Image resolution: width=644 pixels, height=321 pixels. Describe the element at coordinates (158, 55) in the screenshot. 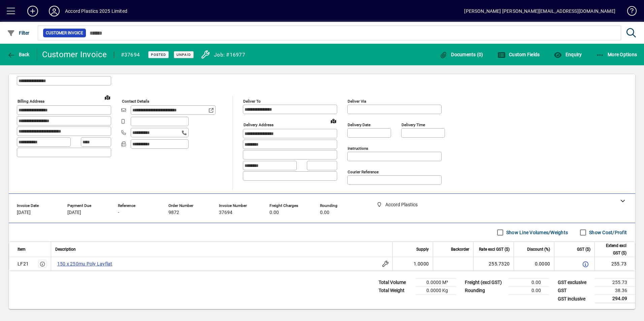

I see `span: Posted` at that location.